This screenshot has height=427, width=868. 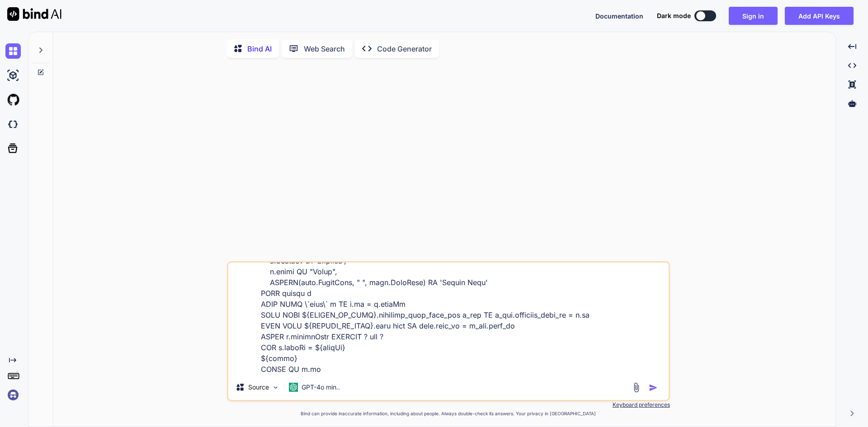 What do you see at coordinates (404, 49) in the screenshot?
I see `p: Code Generator` at bounding box center [404, 49].